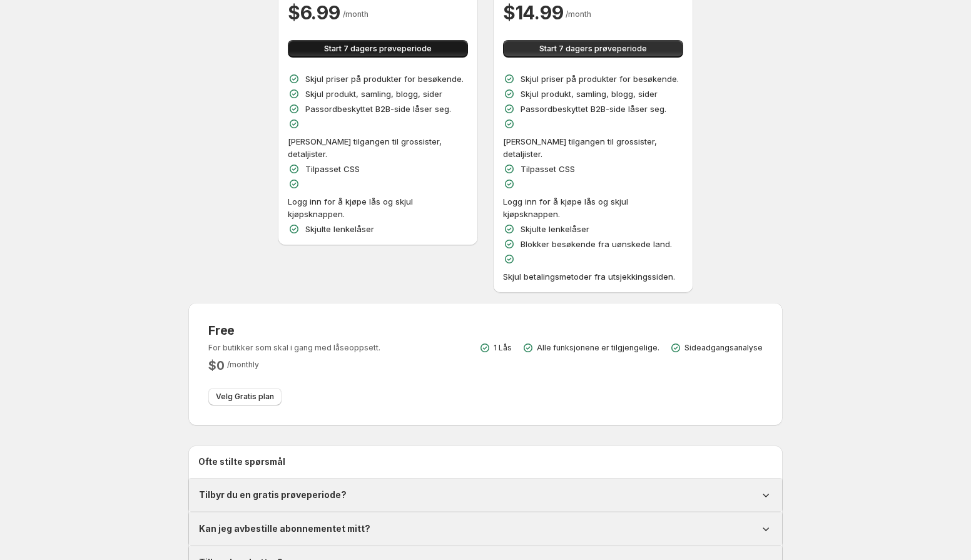  I want to click on h1: Tilbyr du en gratis prøveperiode?, so click(273, 495).